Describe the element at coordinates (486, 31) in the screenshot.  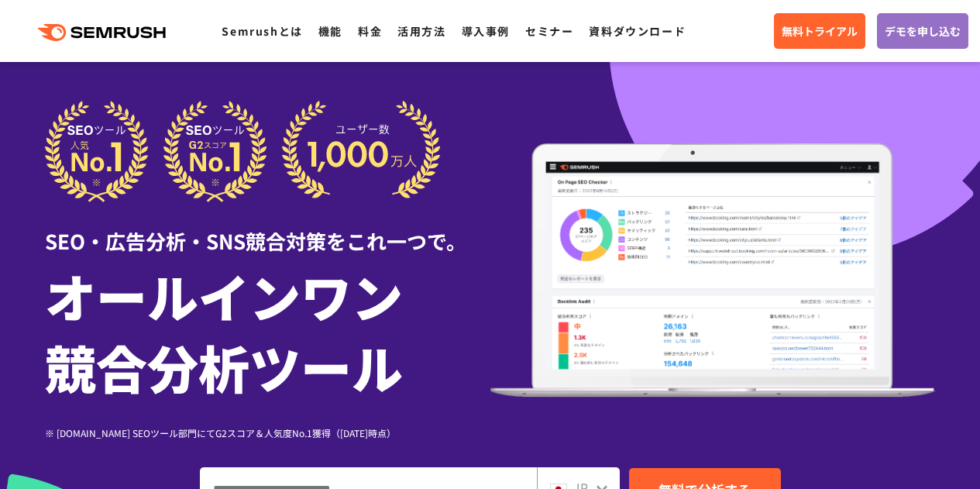
I see `a: 導入事例` at that location.